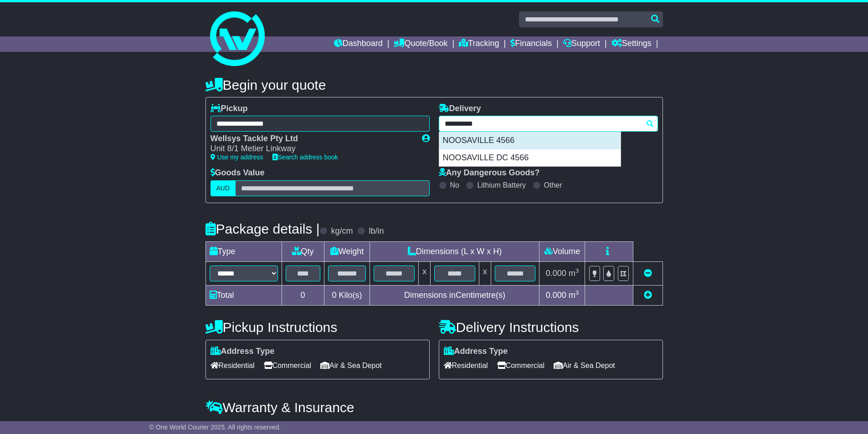 Image resolution: width=868 pixels, height=434 pixels. Describe the element at coordinates (454, 295) in the screenshot. I see `td: Dimensions in Centimetre(s)` at that location.